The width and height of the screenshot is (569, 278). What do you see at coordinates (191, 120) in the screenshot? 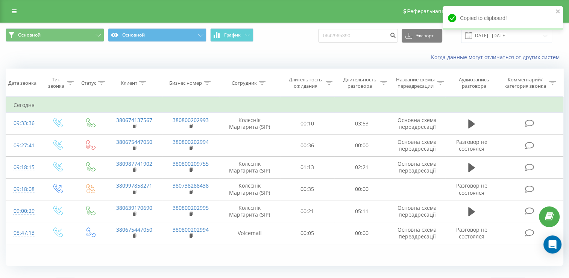
I see `a: 380800202993` at bounding box center [191, 120].